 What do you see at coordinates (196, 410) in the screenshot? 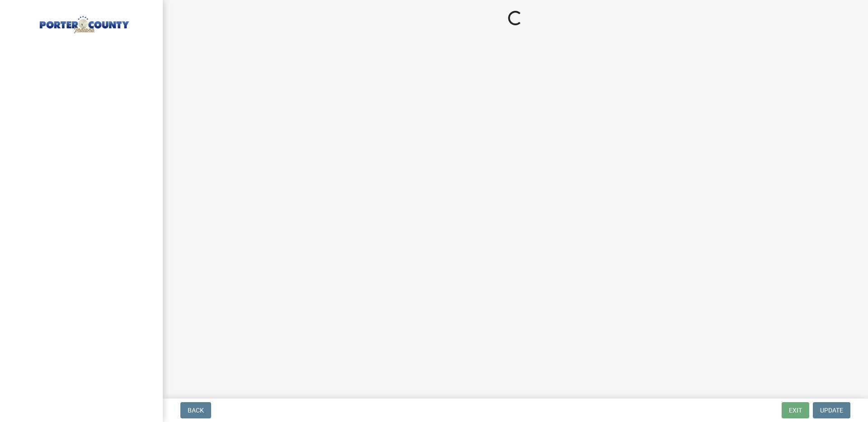
I see `span: Back` at bounding box center [196, 410].